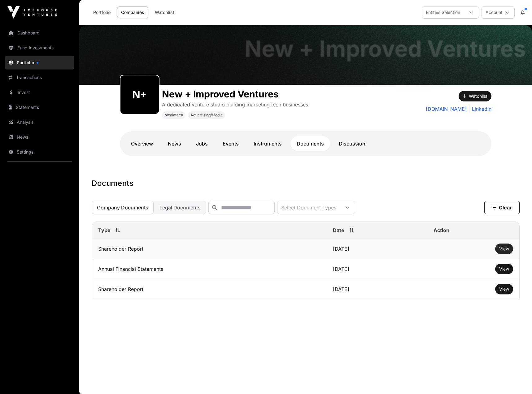 The height and width of the screenshot is (394, 532). I want to click on button: Watchlist, so click(475, 96).